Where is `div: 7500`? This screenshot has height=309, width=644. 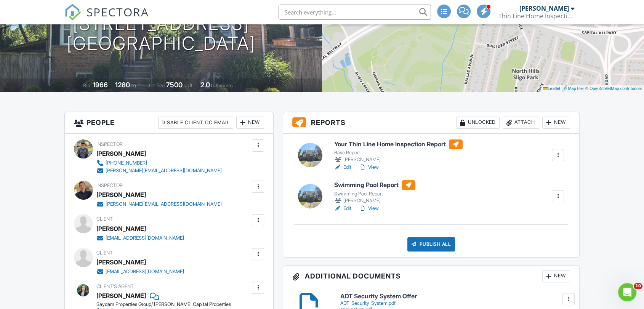 div: 7500 is located at coordinates (174, 85).